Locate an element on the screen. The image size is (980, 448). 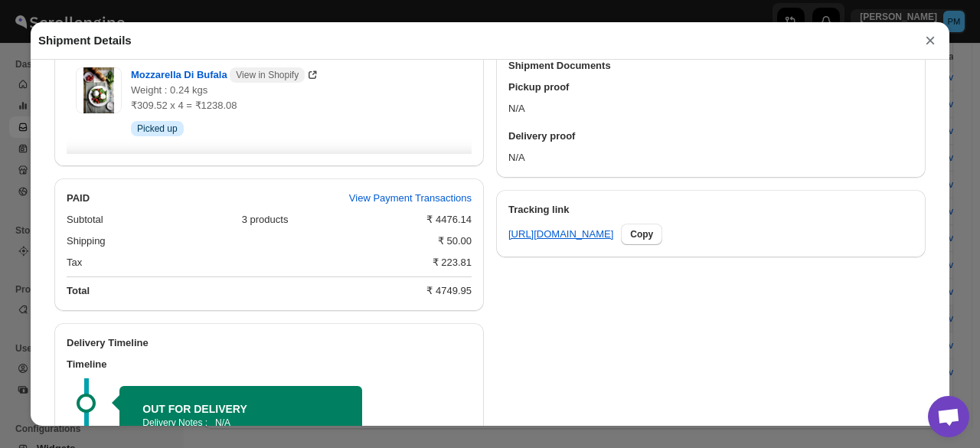
span: Picked up is located at coordinates (157, 129).